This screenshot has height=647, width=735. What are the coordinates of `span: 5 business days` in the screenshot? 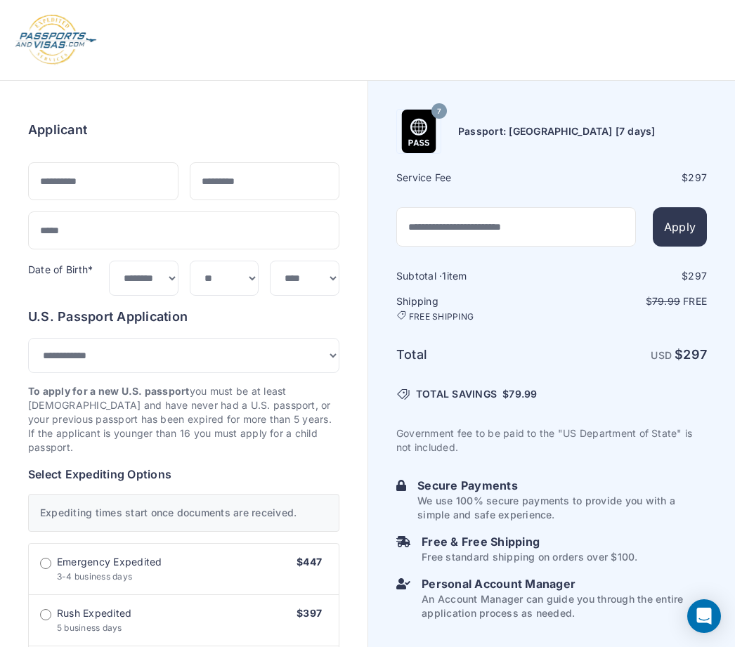 It's located at (89, 627).